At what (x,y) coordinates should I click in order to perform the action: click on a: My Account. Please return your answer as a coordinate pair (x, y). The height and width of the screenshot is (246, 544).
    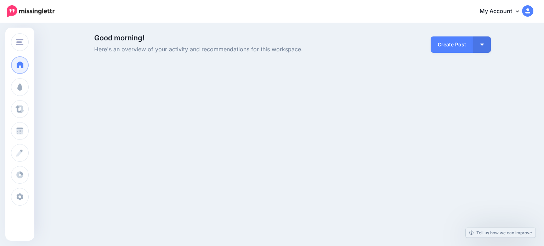
    Looking at the image, I should click on (503, 11).